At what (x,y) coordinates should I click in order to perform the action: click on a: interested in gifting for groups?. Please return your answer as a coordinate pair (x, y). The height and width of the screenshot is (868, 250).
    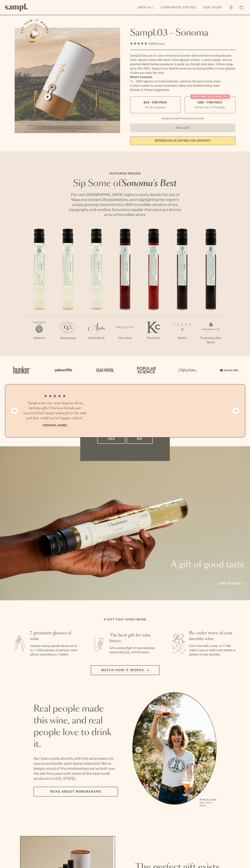
    Looking at the image, I should click on (183, 141).